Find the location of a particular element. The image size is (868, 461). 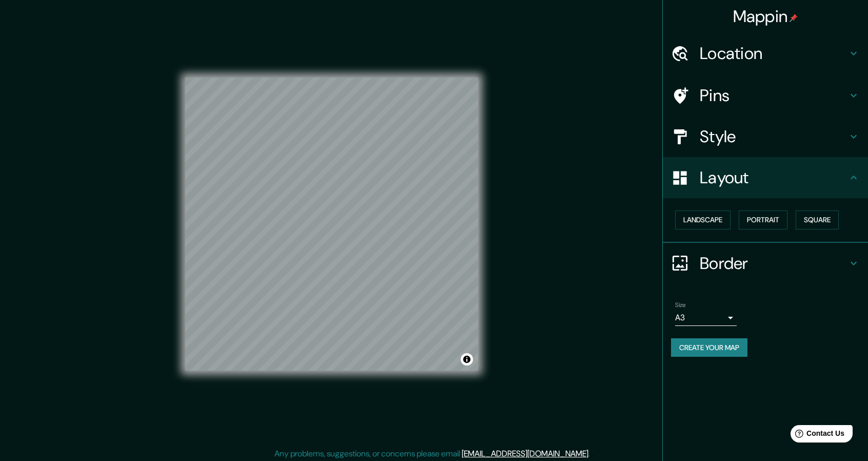

button: Portrait is located at coordinates (762, 220).